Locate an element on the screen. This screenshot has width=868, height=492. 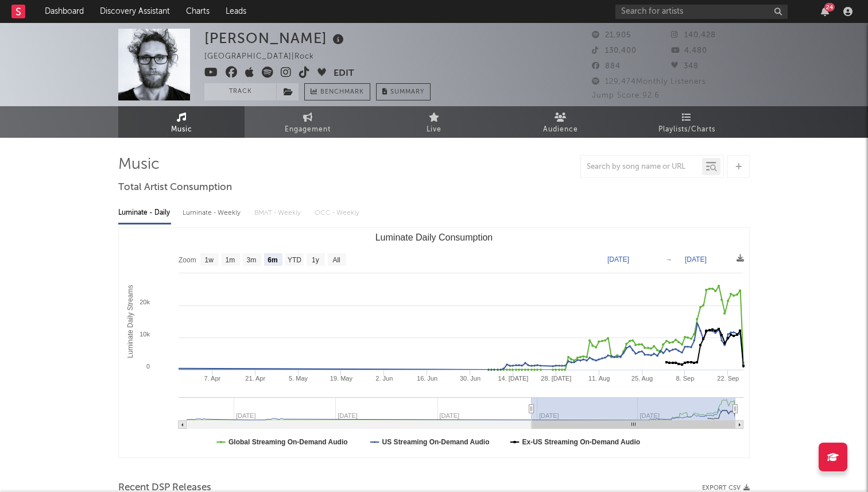
a: Live is located at coordinates (434, 122).